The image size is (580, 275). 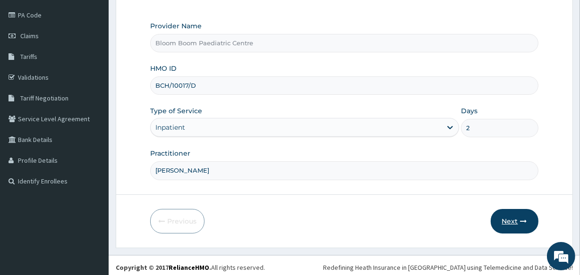 I want to click on div: Chat with us now, so click(x=104, y=59).